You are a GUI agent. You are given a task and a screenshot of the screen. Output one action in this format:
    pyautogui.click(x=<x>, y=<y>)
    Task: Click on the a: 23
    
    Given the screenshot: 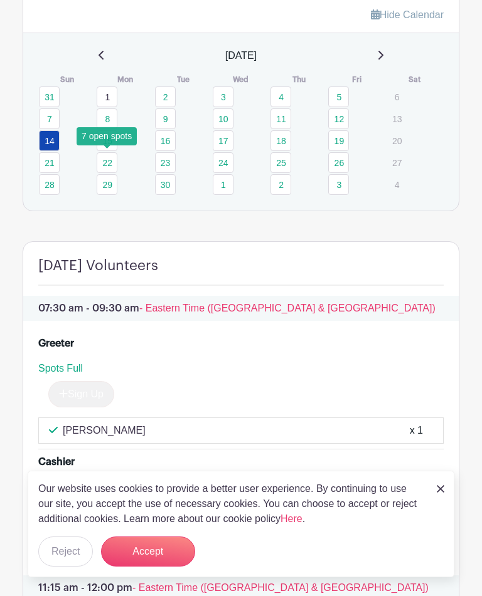 What is the action you would take?
    pyautogui.click(x=165, y=162)
    